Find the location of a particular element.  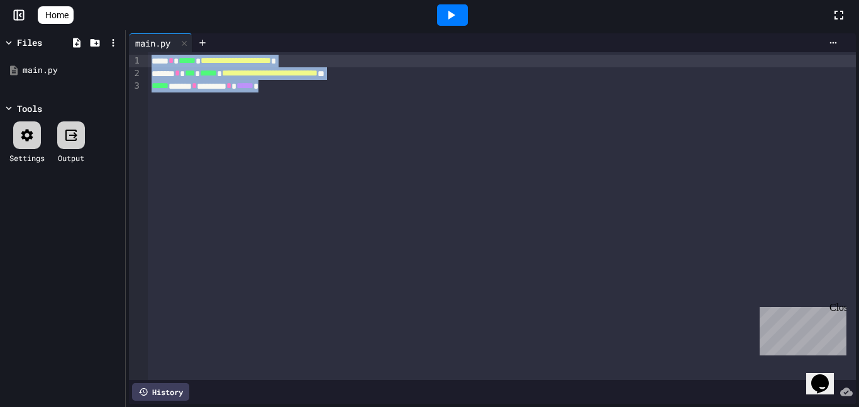

div: Chat with us now!Close is located at coordinates (46, 42).